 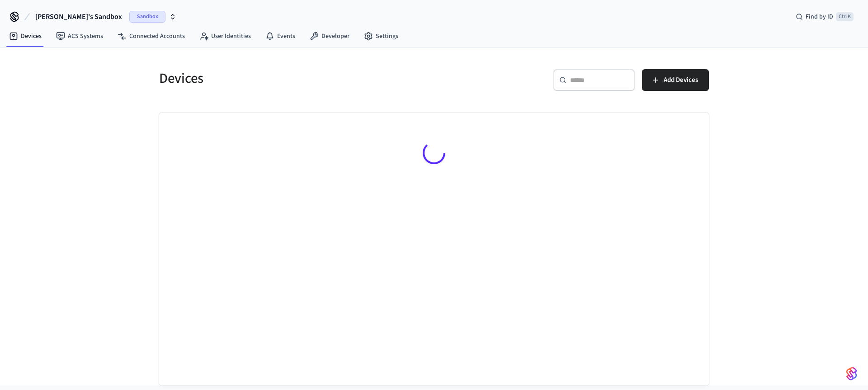 What do you see at coordinates (280, 36) in the screenshot?
I see `a: Events` at bounding box center [280, 36].